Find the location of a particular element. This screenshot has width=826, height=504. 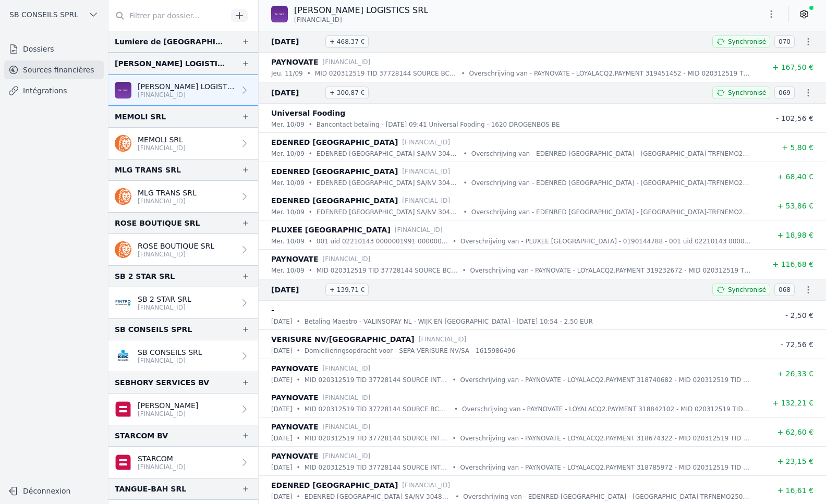

span: + 5,80 € is located at coordinates (797, 147).